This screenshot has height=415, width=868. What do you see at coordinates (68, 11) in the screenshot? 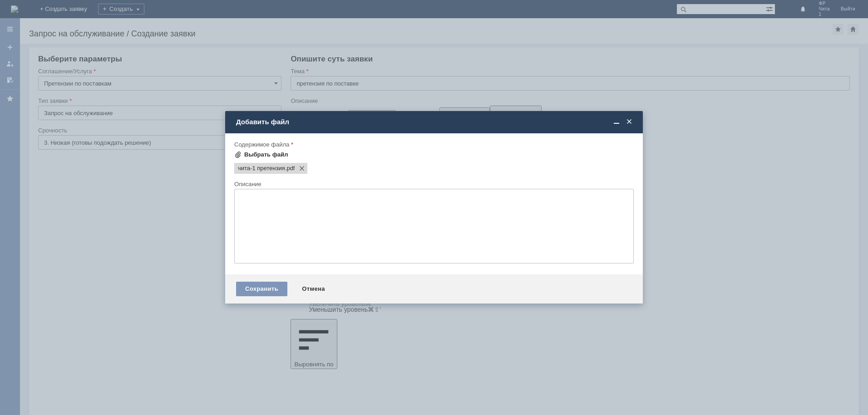
I see `div: Добрый день! примите пожалуйста претензию по поставке.` at bounding box center [68, 11].